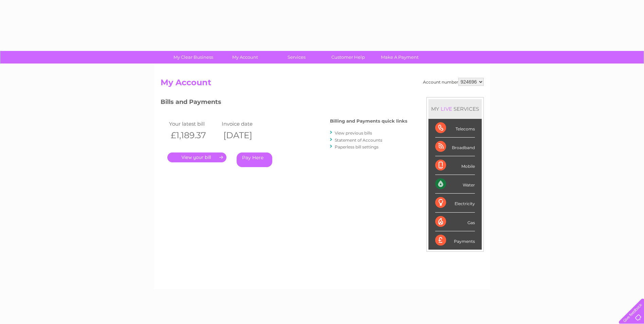 Image resolution: width=644 pixels, height=324 pixels. I want to click on a: Customer Help, so click(348, 57).